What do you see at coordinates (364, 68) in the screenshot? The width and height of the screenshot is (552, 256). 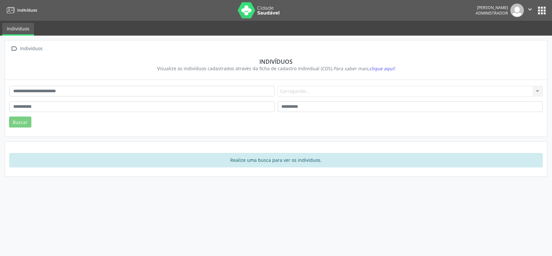 I see `i: Para saber mais,` at bounding box center [364, 68].